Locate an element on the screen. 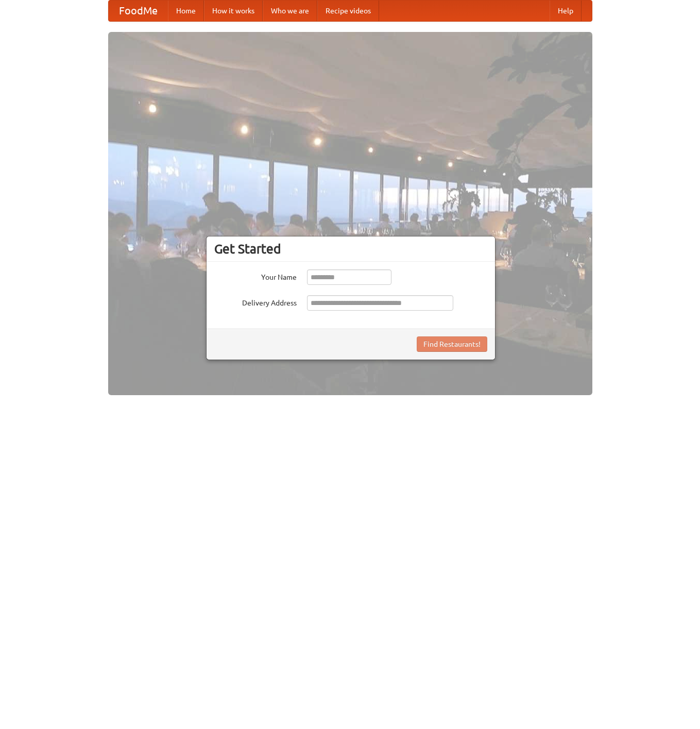 The width and height of the screenshot is (700, 729). button: Find Restaurants! is located at coordinates (451, 344).